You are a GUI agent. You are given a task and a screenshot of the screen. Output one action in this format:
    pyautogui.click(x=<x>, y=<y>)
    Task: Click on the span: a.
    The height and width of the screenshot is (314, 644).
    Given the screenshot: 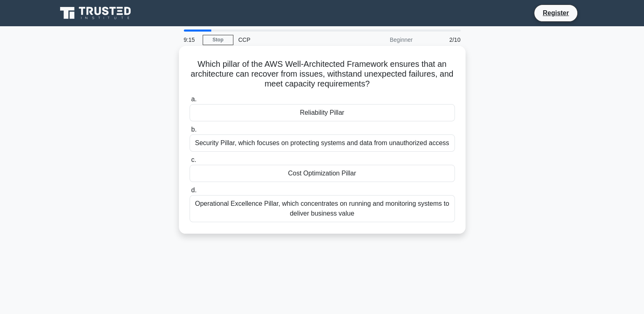 What is the action you would take?
    pyautogui.click(x=194, y=99)
    